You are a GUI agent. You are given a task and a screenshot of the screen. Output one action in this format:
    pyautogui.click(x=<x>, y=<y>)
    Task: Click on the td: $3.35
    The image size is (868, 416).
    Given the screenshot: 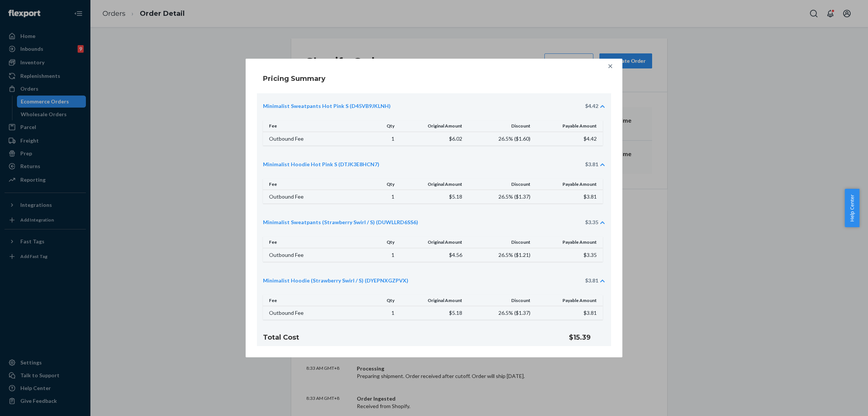 What is the action you would take?
    pyautogui.click(x=569, y=255)
    